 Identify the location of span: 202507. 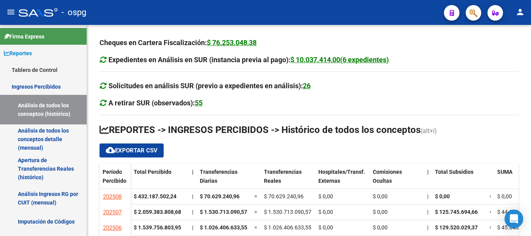
(112, 212).